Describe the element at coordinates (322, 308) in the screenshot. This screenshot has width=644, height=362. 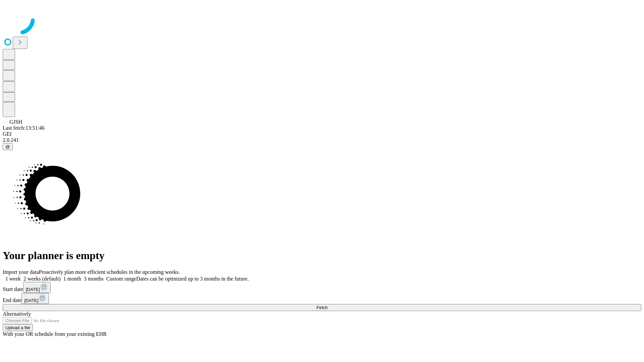
I see `span: Fetch` at that location.